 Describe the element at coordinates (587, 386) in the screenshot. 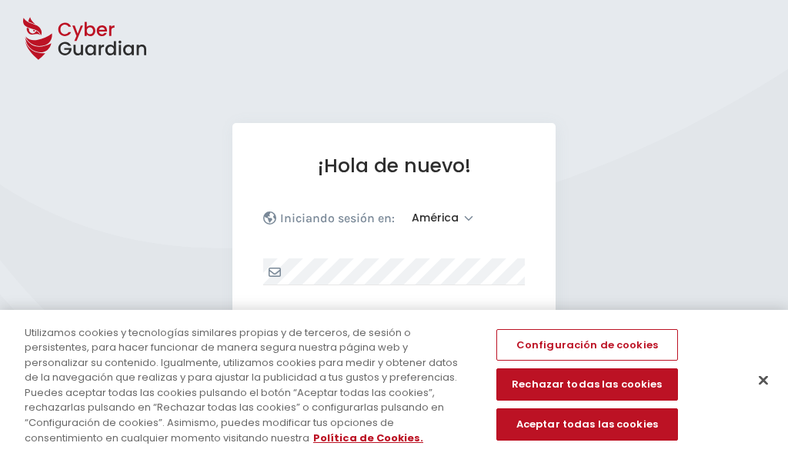

I see `button: Rechazar todas las cookies` at that location.